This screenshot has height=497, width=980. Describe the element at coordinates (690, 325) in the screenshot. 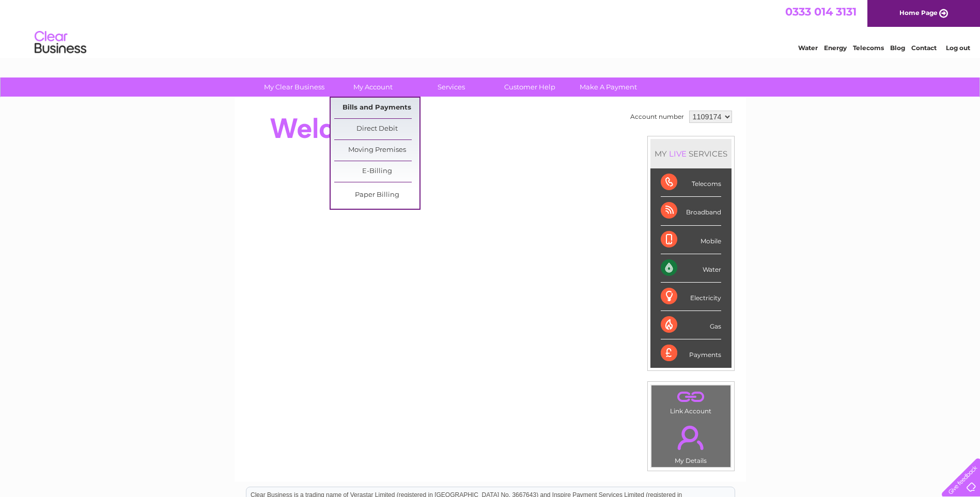

I see `div: Gas` at that location.